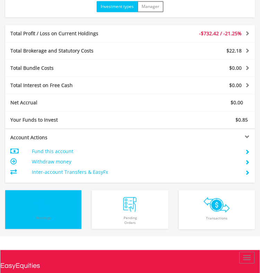 The image size is (260, 273). What do you see at coordinates (78, 103) in the screenshot?
I see `div: Net Accrual` at bounding box center [78, 103].